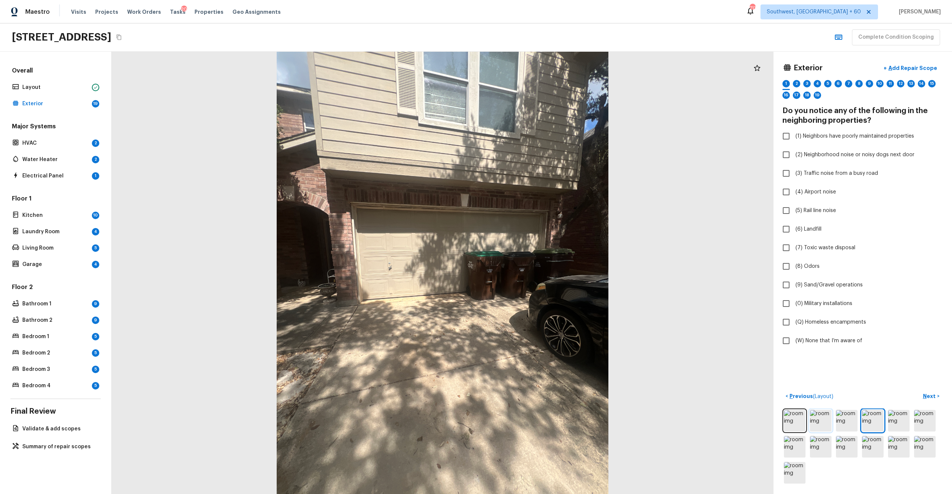  I want to click on span: Maestro, so click(38, 12).